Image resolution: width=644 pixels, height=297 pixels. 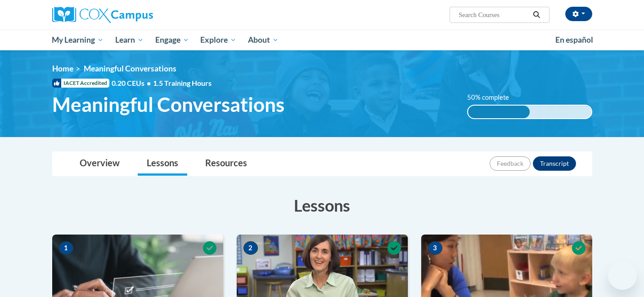 I want to click on button: Search, so click(x=537, y=14).